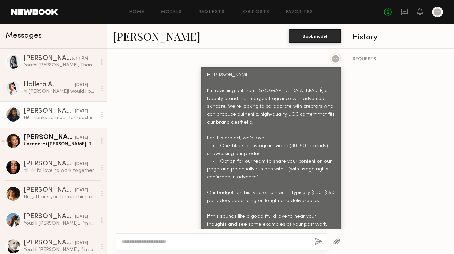 Image resolution: width=454 pixels, height=254 pixels. I want to click on div: 8:44 PM, so click(79, 59).